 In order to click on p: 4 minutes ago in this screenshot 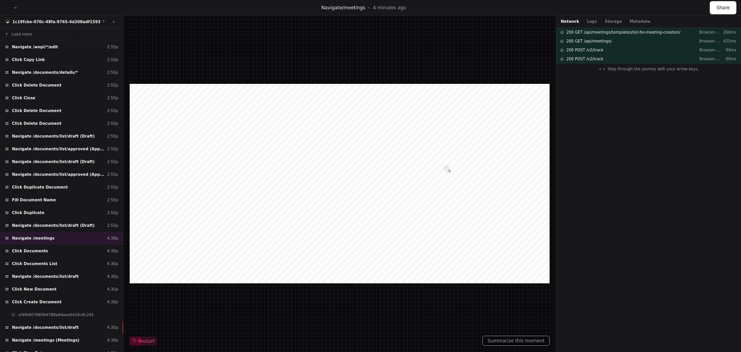, I will do `click(390, 8)`.